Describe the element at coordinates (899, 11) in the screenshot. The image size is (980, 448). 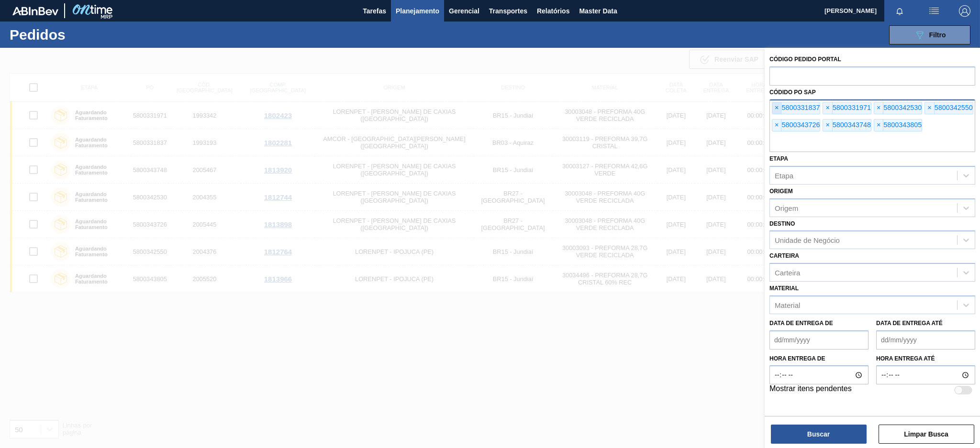
I see `button: Notificações` at that location.